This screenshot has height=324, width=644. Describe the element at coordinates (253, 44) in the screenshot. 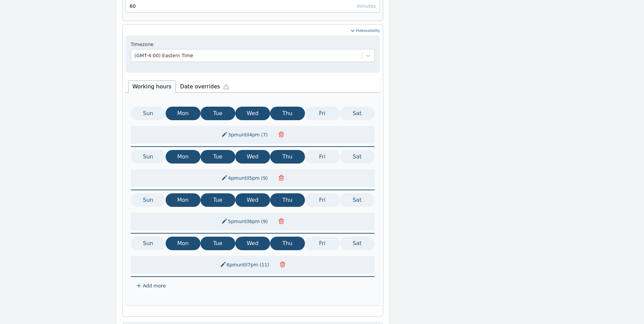

I see `label: Timezone` at that location.